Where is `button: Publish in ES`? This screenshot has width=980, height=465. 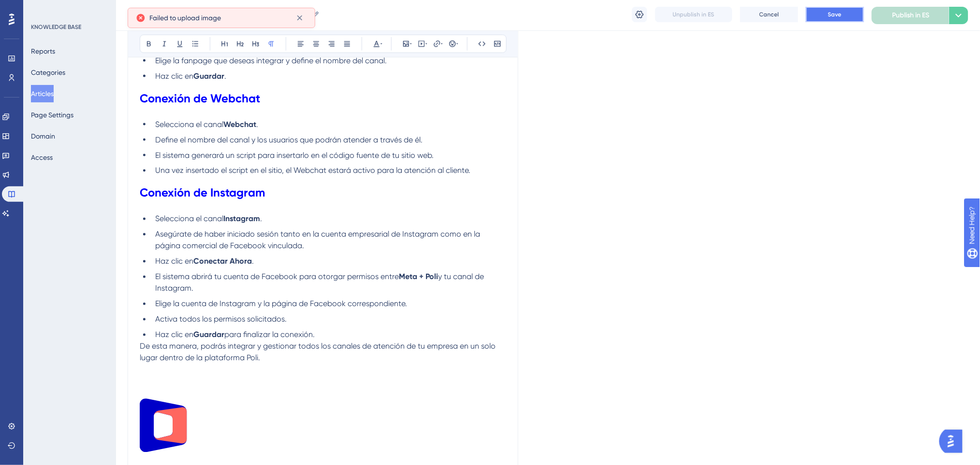
button: Publish in ES is located at coordinates (910, 16).